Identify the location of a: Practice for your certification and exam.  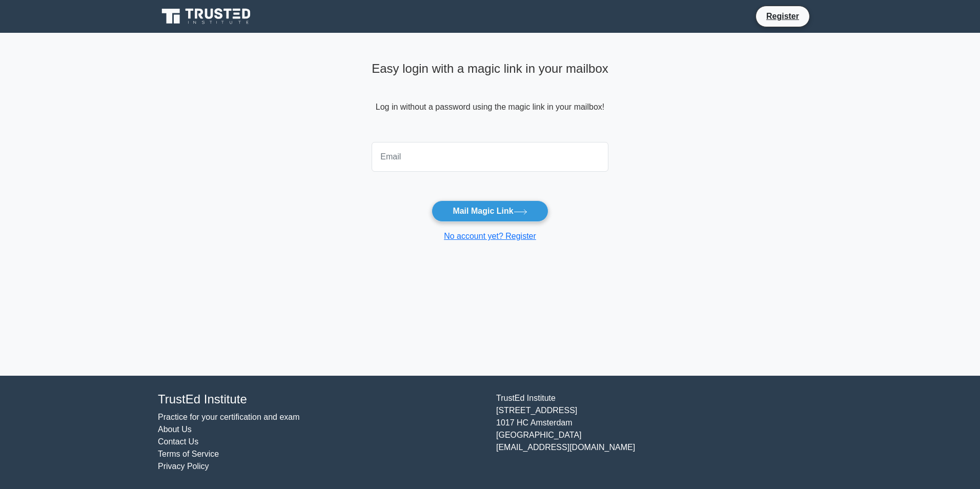
(228, 417).